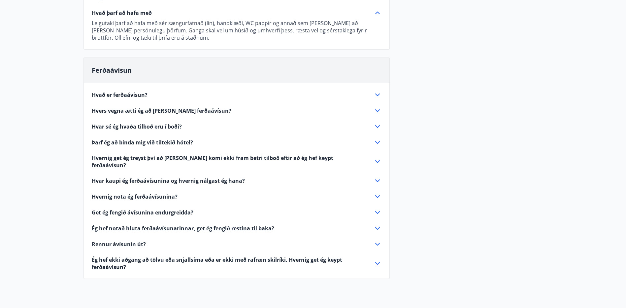 Image resolution: width=626 pixels, height=308 pixels. Describe the element at coordinates (137, 126) in the screenshot. I see `span: Hvar sé ég hvaða tilboð eru í boði?` at that location.